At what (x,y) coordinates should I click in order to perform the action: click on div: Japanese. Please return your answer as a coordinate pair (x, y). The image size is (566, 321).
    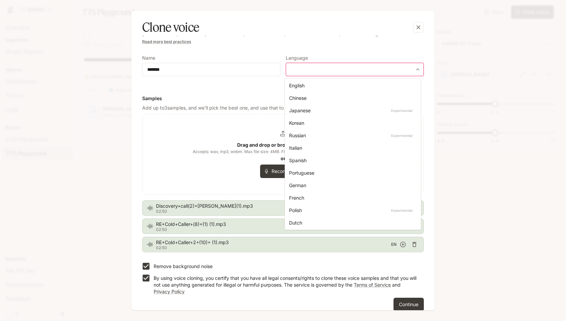
    Looking at the image, I should click on (351, 110).